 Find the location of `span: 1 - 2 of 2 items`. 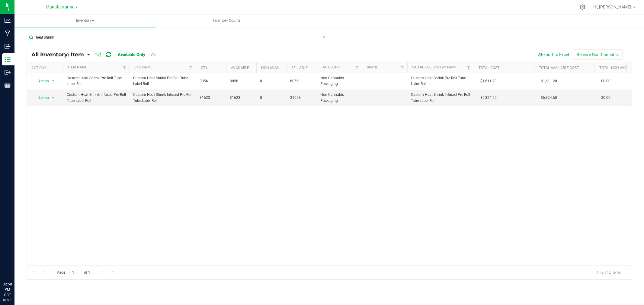

span: 1 - 2 of 2 items is located at coordinates (609, 272).